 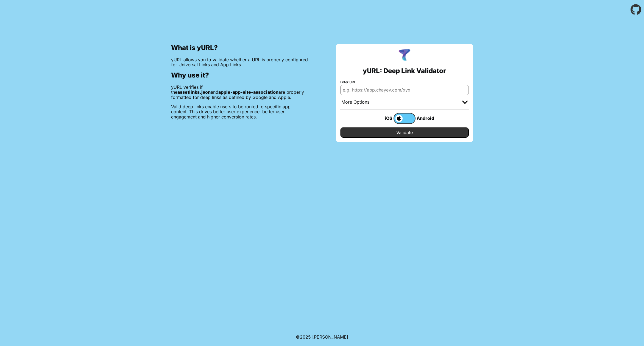 I want to click on b: apple-app-site-association, so click(x=248, y=92).